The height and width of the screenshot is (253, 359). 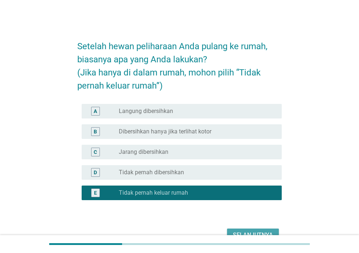 What do you see at coordinates (95, 152) in the screenshot?
I see `div: C` at bounding box center [95, 152].